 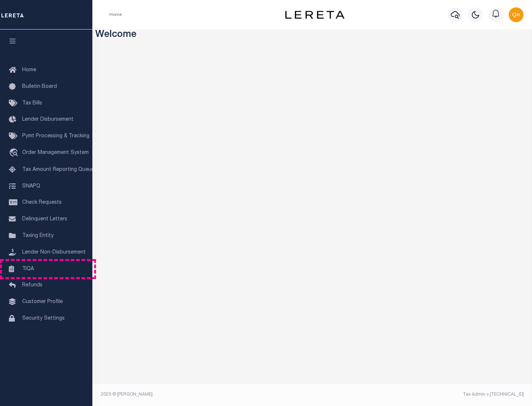 I want to click on img: svg+xml;base64,PHN2ZyB4bWxucz0iaHR0cDovL3d3dy53My5vcmcvMjAwMC9zdmciIHBvaW50ZXItZXZlbnRzPSJub25lIi..., so click(x=516, y=15).